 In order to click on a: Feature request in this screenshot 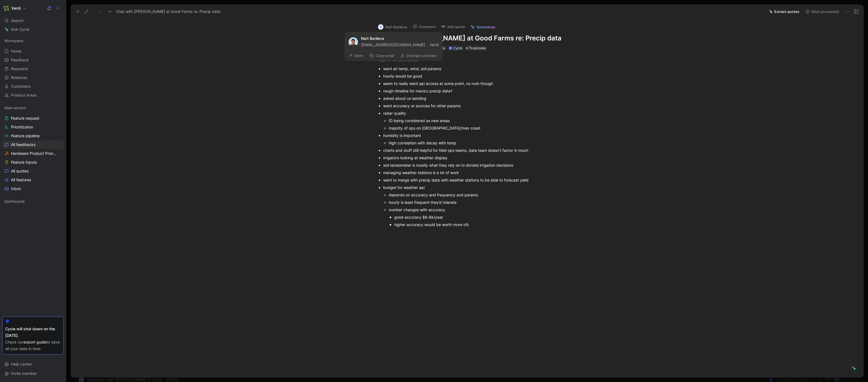, I will do `click(33, 118)`.